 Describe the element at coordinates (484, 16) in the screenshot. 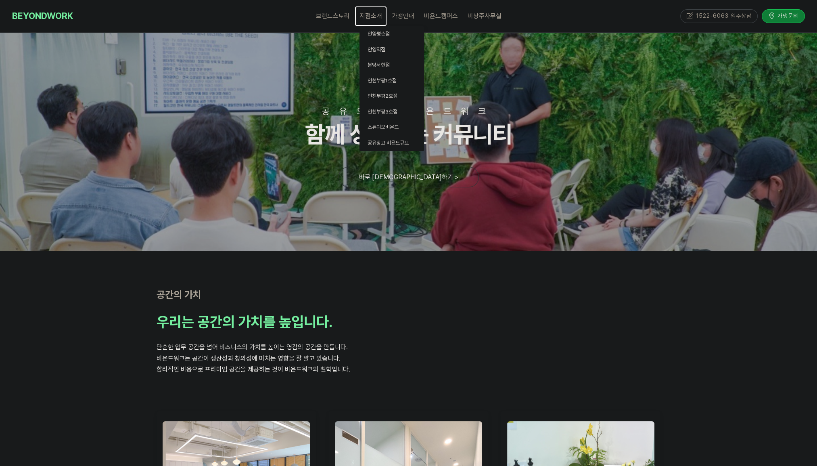

I see `span: 비상주사무실` at that location.